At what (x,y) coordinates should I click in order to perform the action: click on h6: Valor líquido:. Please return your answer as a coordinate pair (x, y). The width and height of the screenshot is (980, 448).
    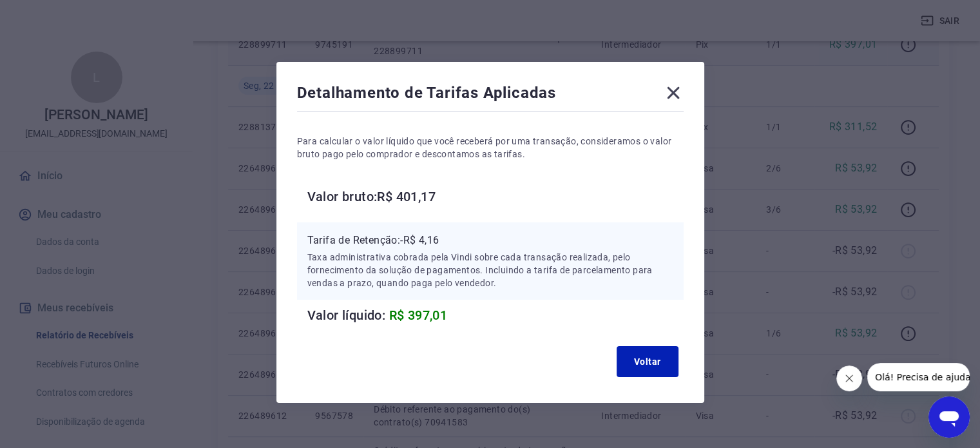
    Looking at the image, I should click on (496, 316).